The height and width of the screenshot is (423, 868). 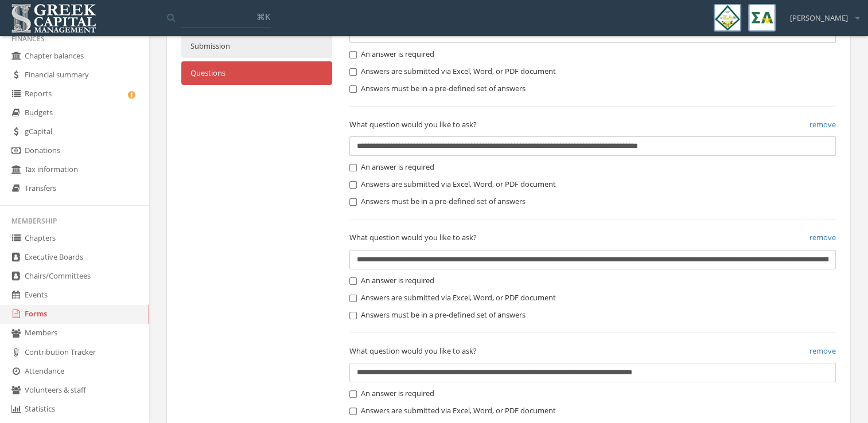 I want to click on a: Submission, so click(x=256, y=46).